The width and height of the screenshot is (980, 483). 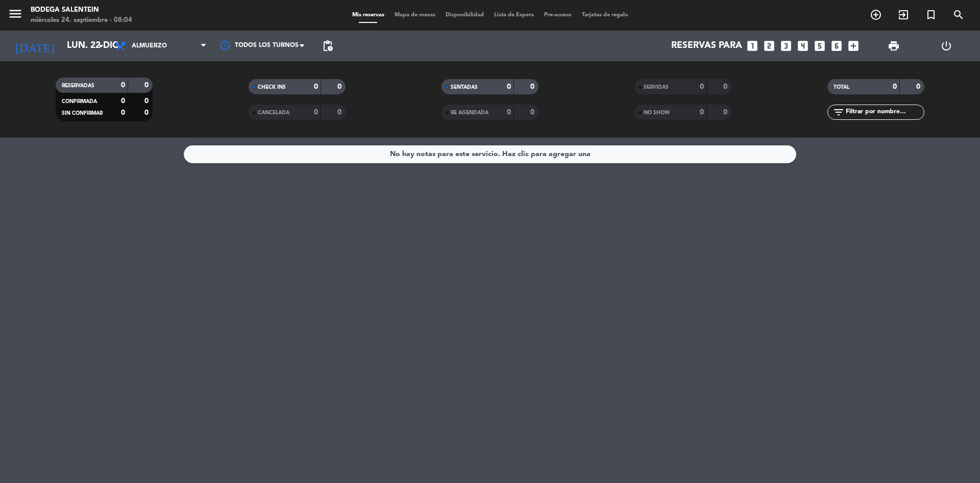 I want to click on span: Almuerzo, so click(x=149, y=46).